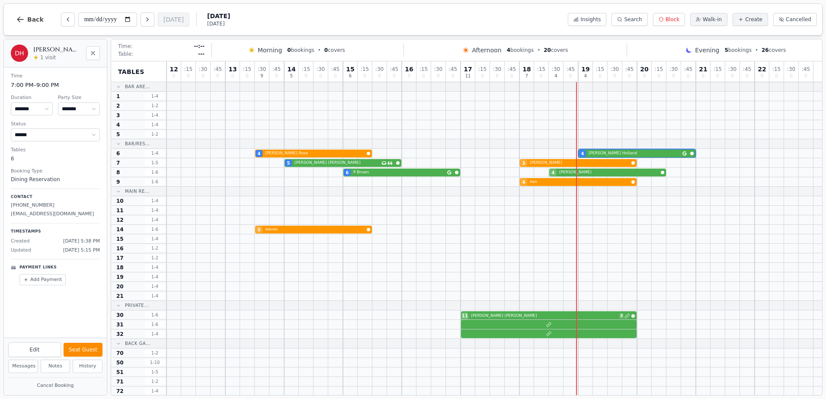 This screenshot has height=399, width=826. What do you see at coordinates (120, 211) in the screenshot?
I see `span: 11` at bounding box center [120, 211].